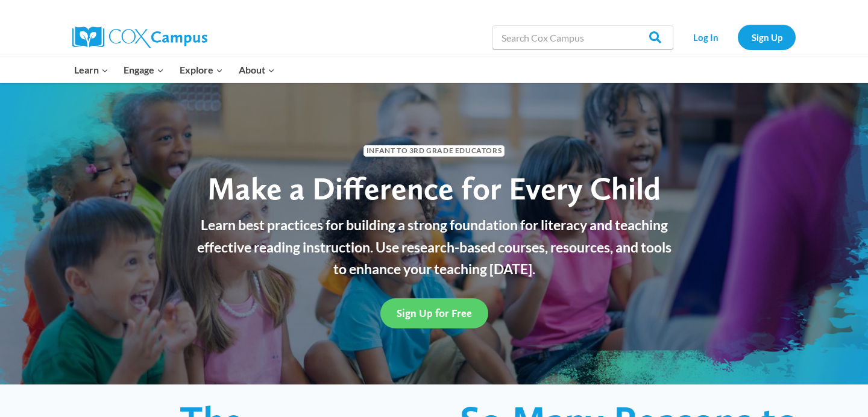 The image size is (868, 417). What do you see at coordinates (91, 70) in the screenshot?
I see `span: Learn` at bounding box center [91, 70].